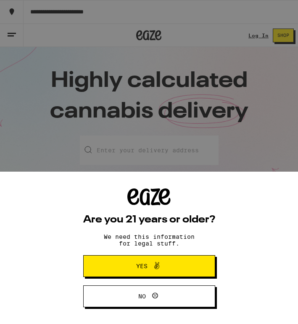 This screenshot has width=298, height=324. What do you see at coordinates (142, 297) in the screenshot?
I see `span: No` at bounding box center [142, 297].